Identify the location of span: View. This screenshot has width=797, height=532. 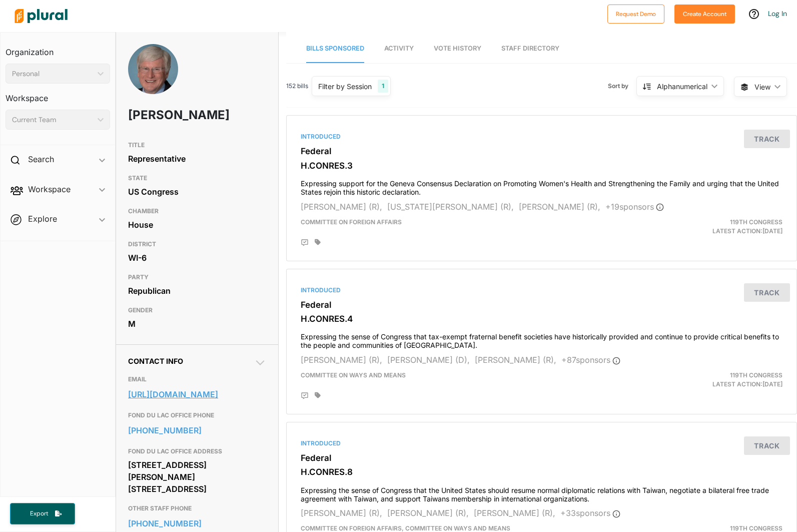
(762, 86).